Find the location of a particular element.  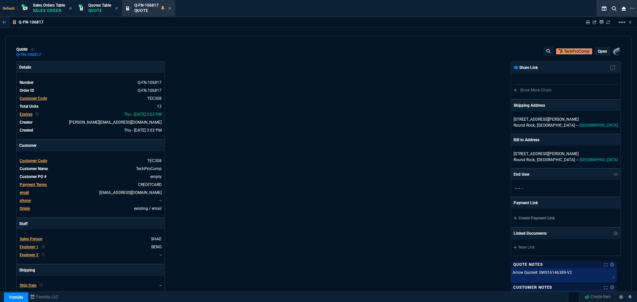

span: Agent is located at coordinates (25, 294).